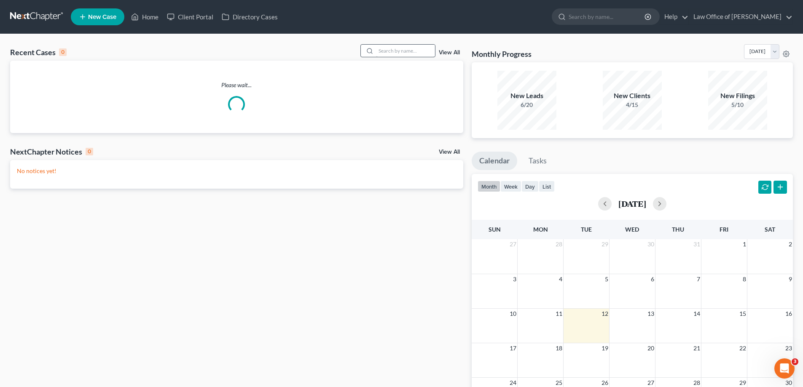 Image resolution: width=803 pixels, height=387 pixels. Describe the element at coordinates (527, 105) in the screenshot. I see `div: 6/20` at that location.